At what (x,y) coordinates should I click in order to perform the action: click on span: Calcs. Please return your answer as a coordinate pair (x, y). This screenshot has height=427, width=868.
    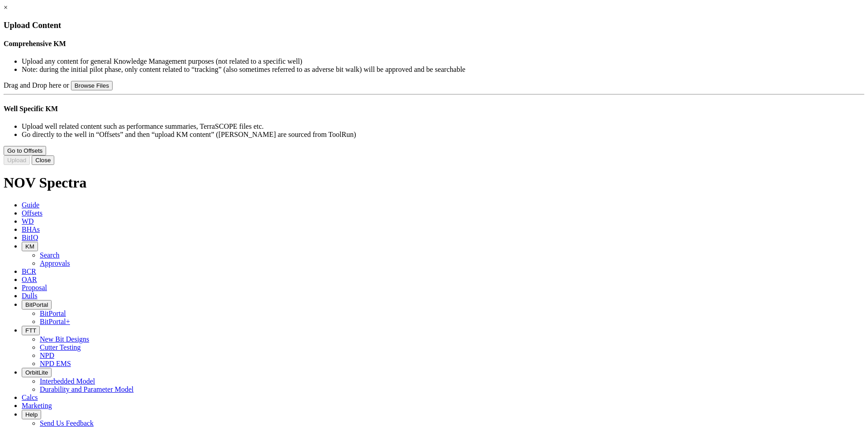
    Looking at the image, I should click on (30, 397).